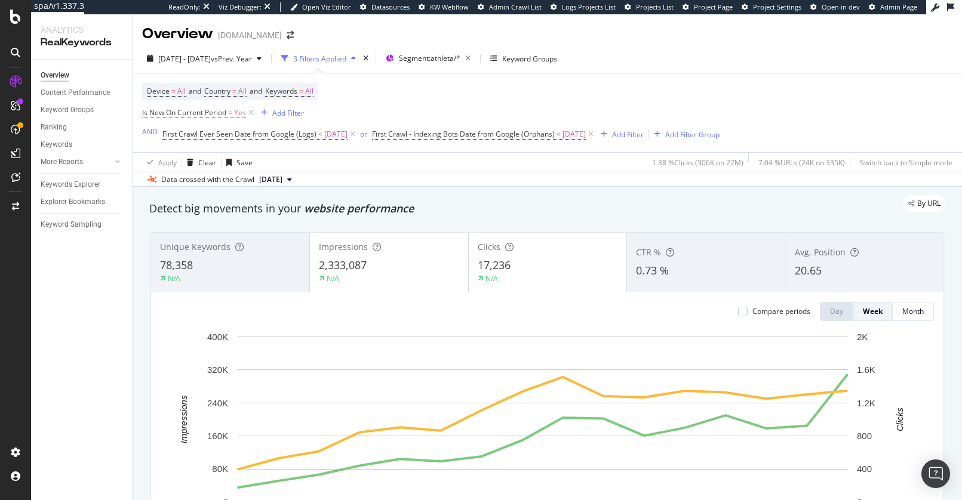  I want to click on div: Compare periods, so click(781, 311).